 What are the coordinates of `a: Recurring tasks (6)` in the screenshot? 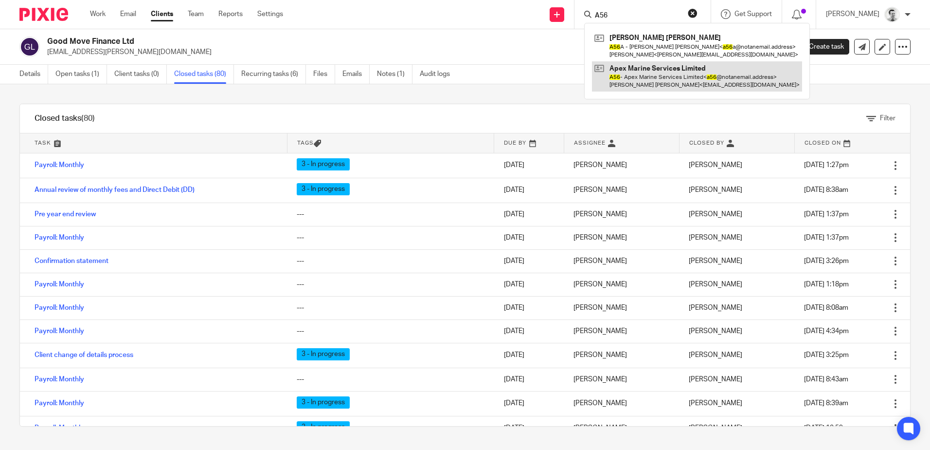 It's located at (274, 74).